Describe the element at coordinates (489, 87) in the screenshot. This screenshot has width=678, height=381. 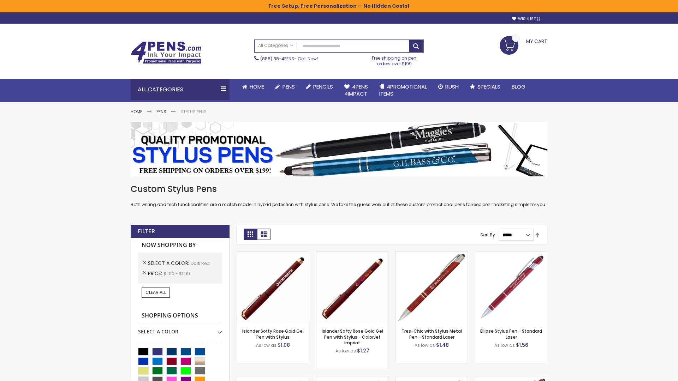
I see `span: Specials` at that location.